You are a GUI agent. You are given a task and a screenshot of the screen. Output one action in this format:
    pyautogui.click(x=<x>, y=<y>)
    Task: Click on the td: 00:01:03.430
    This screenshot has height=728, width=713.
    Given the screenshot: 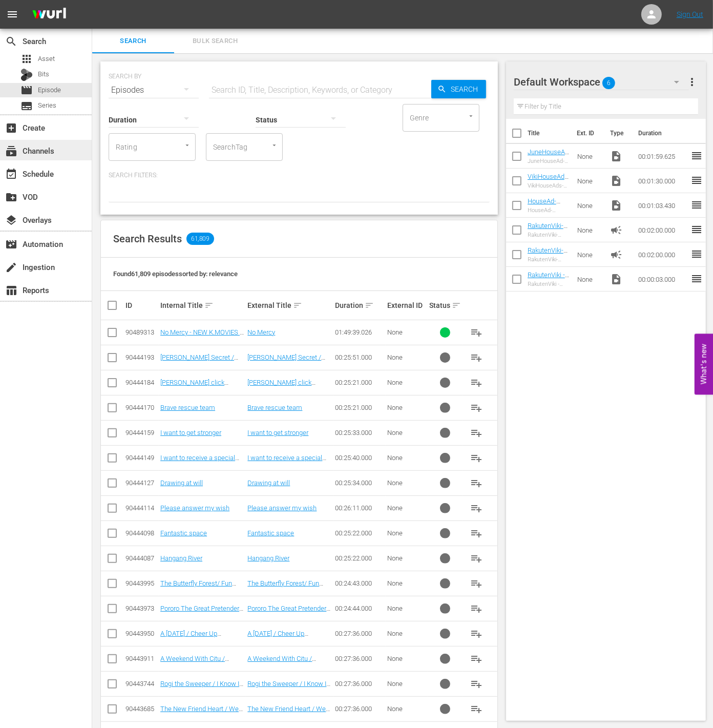 What is the action you would take?
    pyautogui.click(x=662, y=206)
    